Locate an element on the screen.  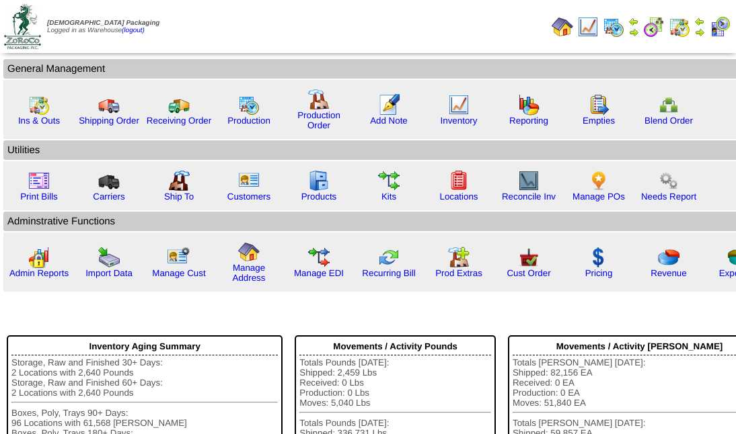
a: Carriers is located at coordinates (108, 196).